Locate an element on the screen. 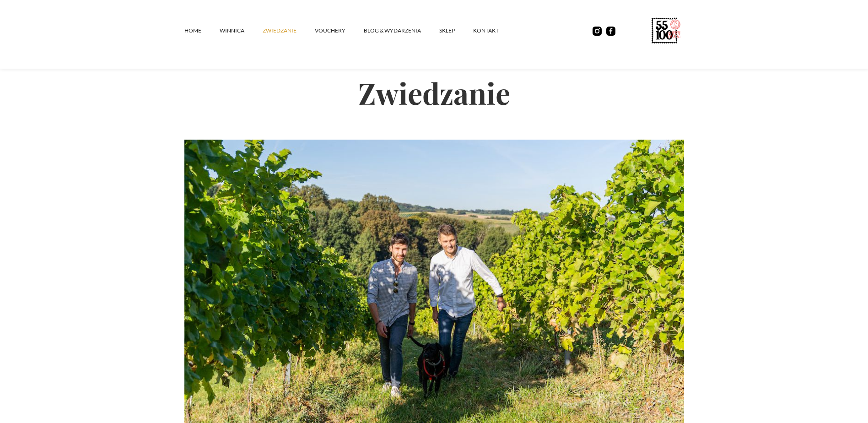 The height and width of the screenshot is (423, 868). a: Blog & Wydarzenia is located at coordinates (401, 31).